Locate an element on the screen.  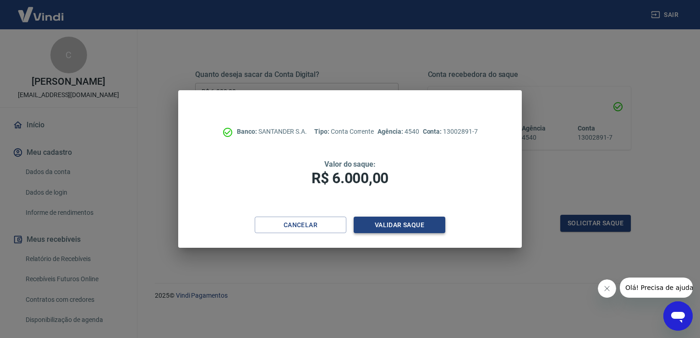
p: SANTANDER S.A. is located at coordinates (272, 131).